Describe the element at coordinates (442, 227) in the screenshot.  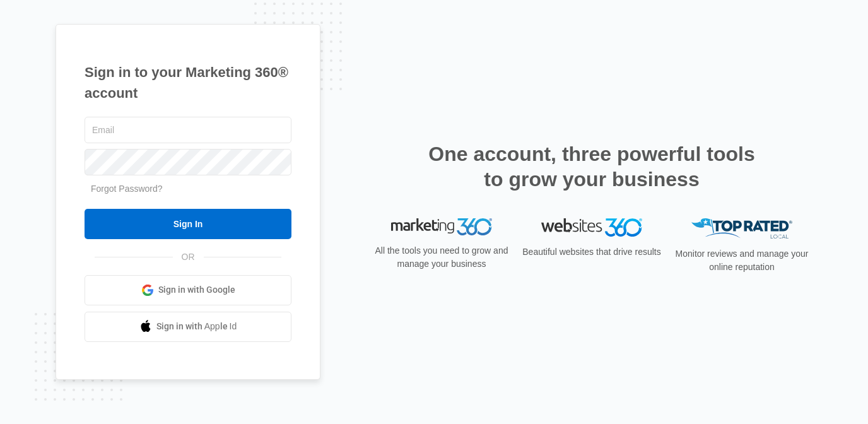
I see `img: Marketing 360` at that location.